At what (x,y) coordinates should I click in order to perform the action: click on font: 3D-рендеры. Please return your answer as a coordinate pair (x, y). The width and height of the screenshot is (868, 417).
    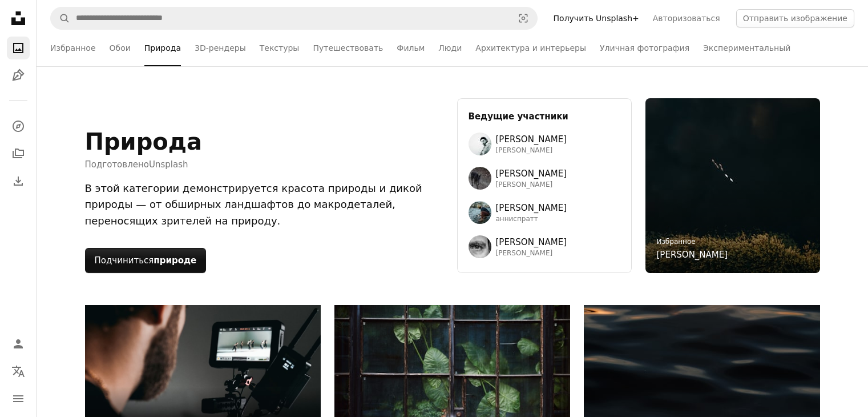
    Looking at the image, I should click on (220, 48).